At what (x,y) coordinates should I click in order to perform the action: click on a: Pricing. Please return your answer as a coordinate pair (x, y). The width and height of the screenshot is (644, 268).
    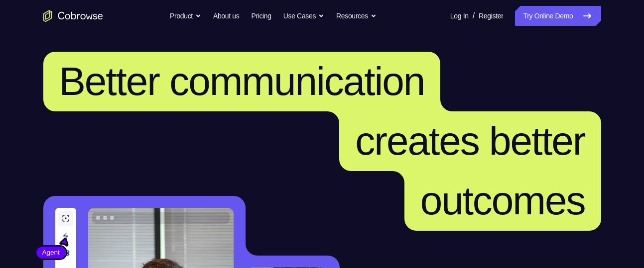
    Looking at the image, I should click on (261, 16).